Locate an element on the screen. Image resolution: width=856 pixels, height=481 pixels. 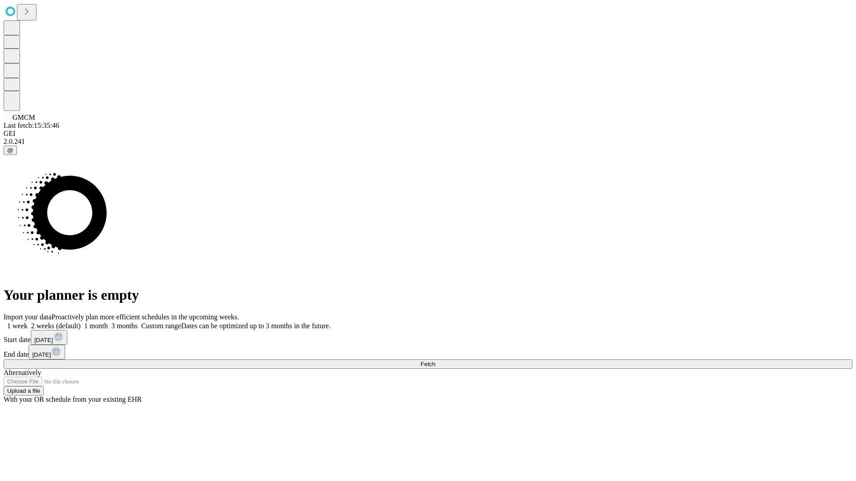
div: 2.0.241 is located at coordinates (428, 142).